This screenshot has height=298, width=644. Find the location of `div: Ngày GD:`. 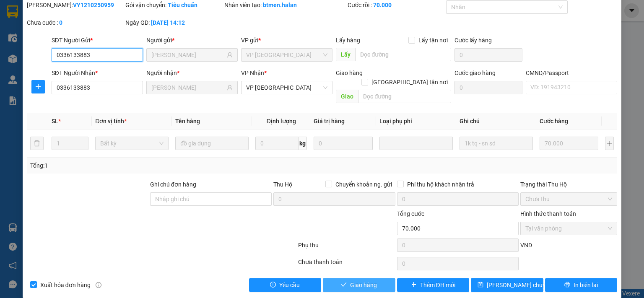

div: Ngày GD: is located at coordinates (173, 23).